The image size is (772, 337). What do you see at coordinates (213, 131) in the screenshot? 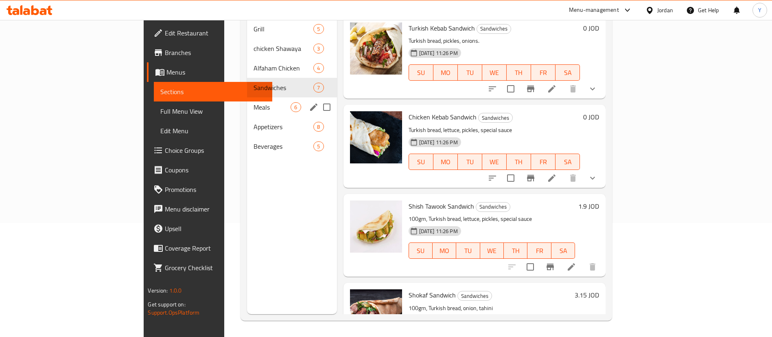
I see `span: Edit Menu` at bounding box center [213, 131].